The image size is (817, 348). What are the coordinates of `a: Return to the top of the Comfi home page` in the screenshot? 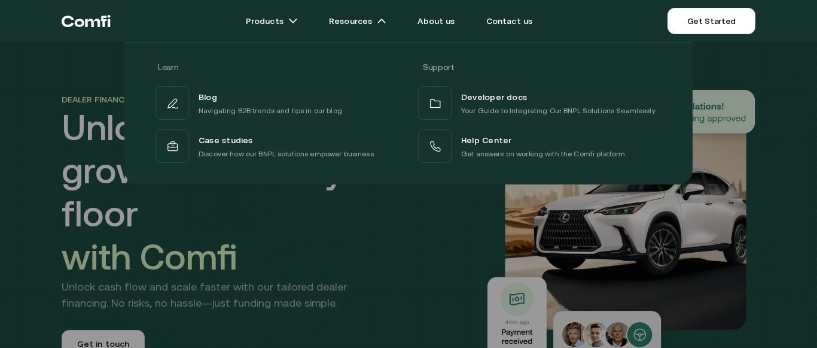 It's located at (86, 21).